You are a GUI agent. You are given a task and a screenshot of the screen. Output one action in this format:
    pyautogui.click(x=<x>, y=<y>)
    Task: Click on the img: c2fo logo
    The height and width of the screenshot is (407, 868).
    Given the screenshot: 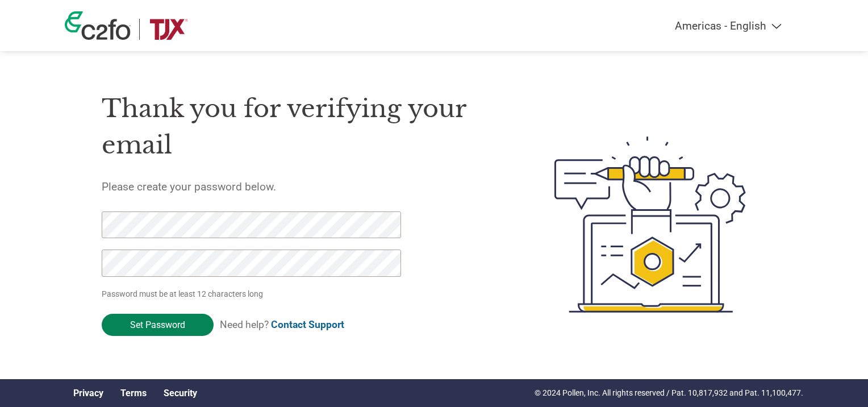 What is the action you would take?
    pyautogui.click(x=98, y=25)
    